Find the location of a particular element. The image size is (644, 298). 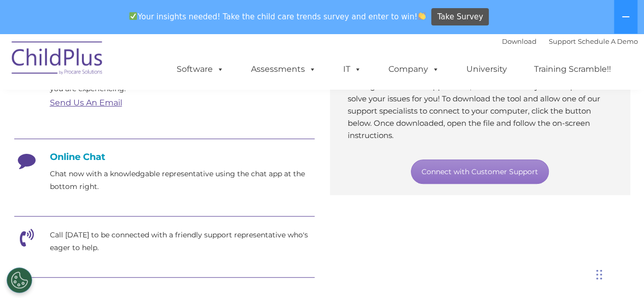

div: Chat Widget is located at coordinates (561, 243).